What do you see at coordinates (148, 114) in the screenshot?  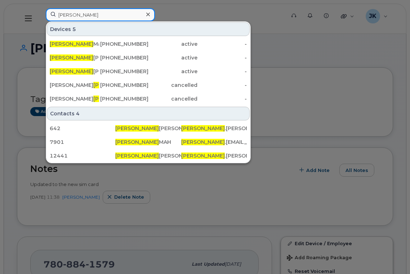 I see `div: Contacts` at bounding box center [148, 114].